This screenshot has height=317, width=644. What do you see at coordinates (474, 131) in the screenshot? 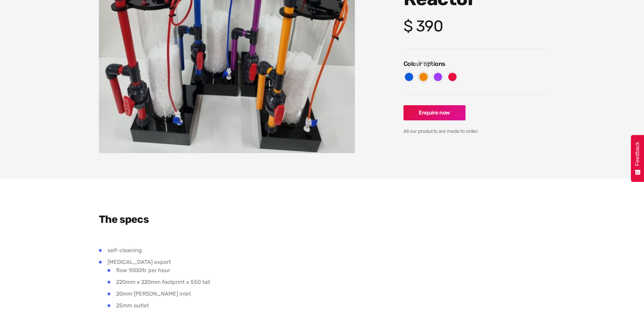
I see `div: All our products are made to order.` at bounding box center [474, 131].